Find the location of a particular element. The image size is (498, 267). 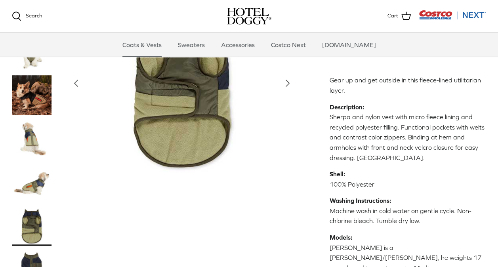

strong: Shell: is located at coordinates (337, 174).